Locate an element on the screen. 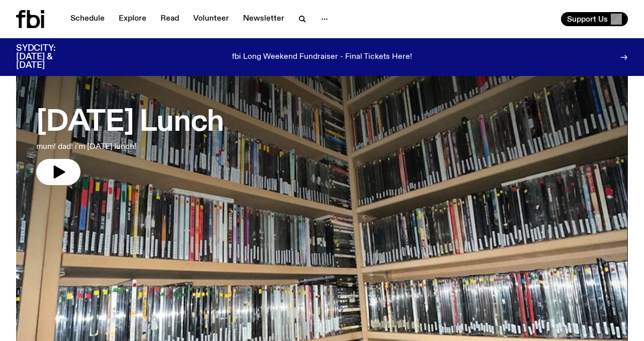 Image resolution: width=644 pixels, height=341 pixels. a: Schedule is located at coordinates (88, 19).